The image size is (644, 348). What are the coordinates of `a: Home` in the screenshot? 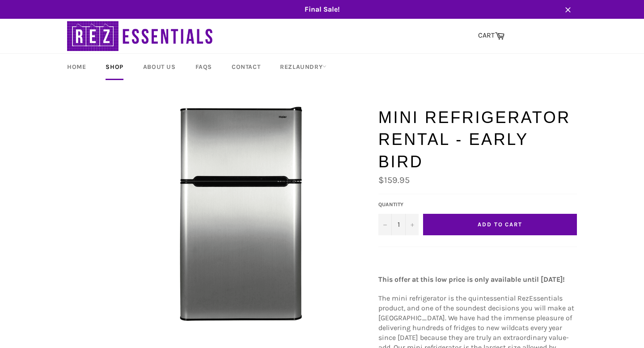 It's located at (76, 67).